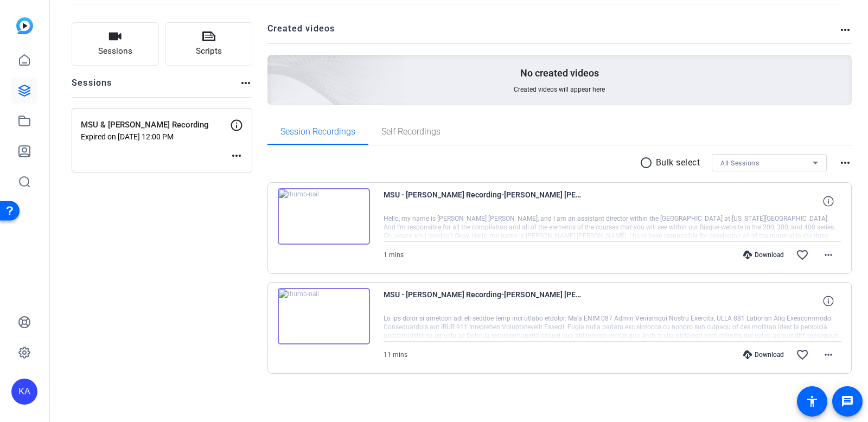 Image resolution: width=868 pixels, height=422 pixels. I want to click on span: Created videos will appear here, so click(559, 90).